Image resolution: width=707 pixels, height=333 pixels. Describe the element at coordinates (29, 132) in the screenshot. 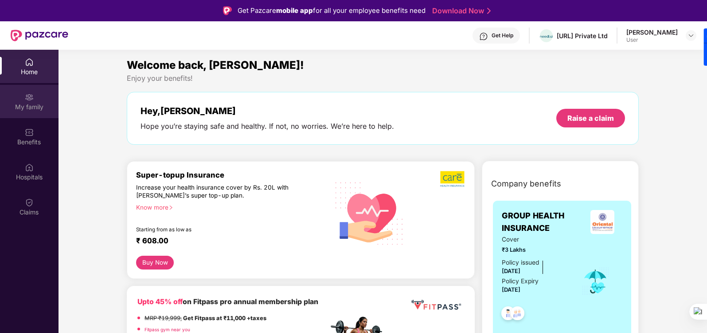

I see `img: svg+xml;base64,PHN2ZyBpZD0iQmVuZWZpdHMiIHhtbG5zPSJodHRwOi8vd3d3LnczLm9yZy8yMDAwL3N2ZyIgd2lkdGg9Ij...` at that location.